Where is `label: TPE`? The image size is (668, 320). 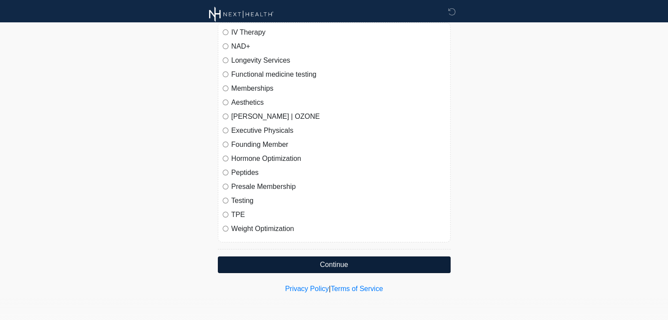
label: TPE is located at coordinates (338, 215).